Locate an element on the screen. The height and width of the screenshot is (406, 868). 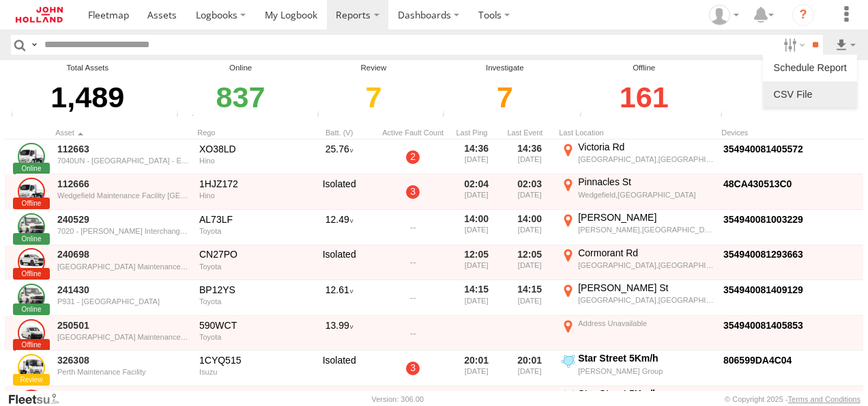
label: Search Query is located at coordinates (34, 45).